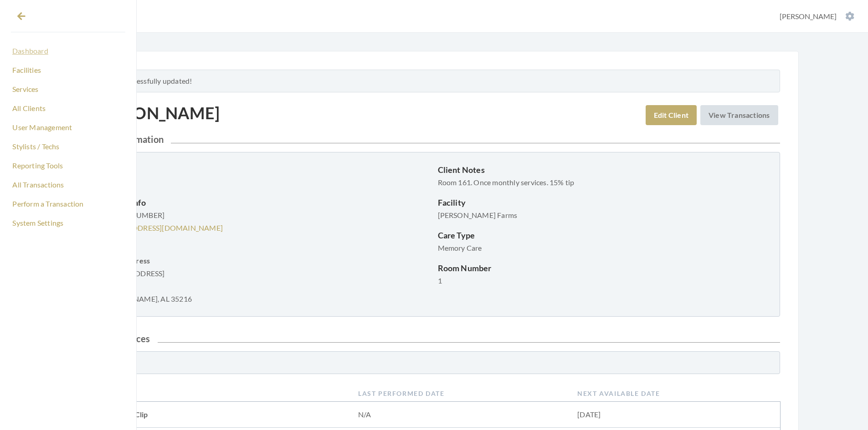 This screenshot has height=430, width=868. I want to click on p: Facility, so click(603, 202).